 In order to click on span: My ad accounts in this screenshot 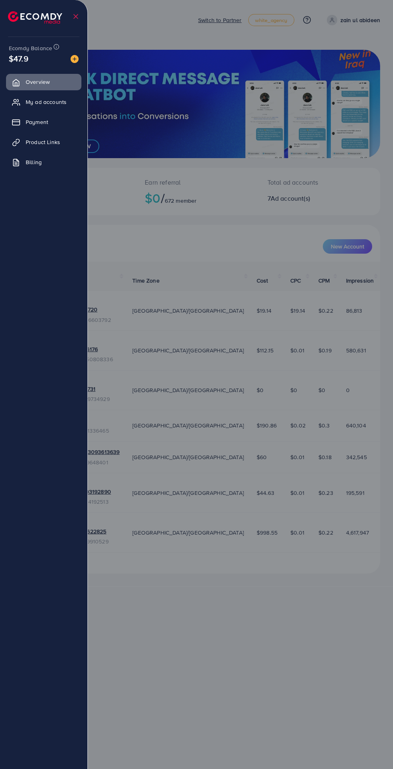, I will do `click(46, 102)`.